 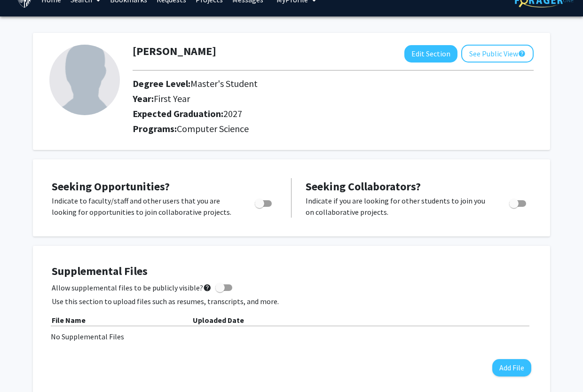 I want to click on button: Add File, so click(x=512, y=368).